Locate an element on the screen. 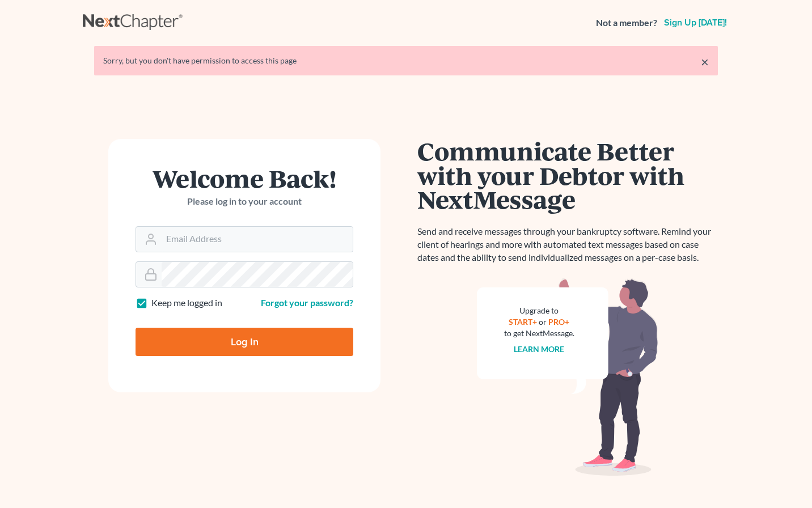  img: nextmessage_bg-59042aed3d76b12b5cd301f8e5b87938c9018125f34e5fa2b7a6b67550977c72.svg is located at coordinates (568, 377).